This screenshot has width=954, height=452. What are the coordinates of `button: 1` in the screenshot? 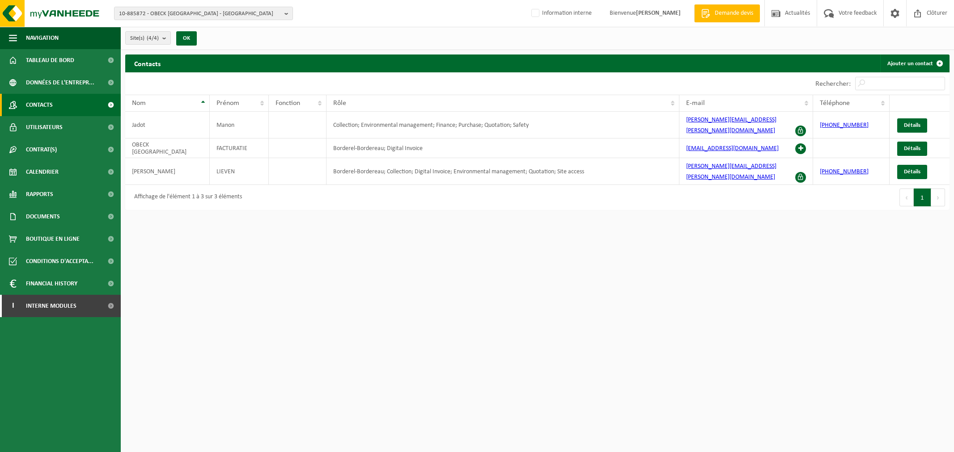 It's located at (922, 198).